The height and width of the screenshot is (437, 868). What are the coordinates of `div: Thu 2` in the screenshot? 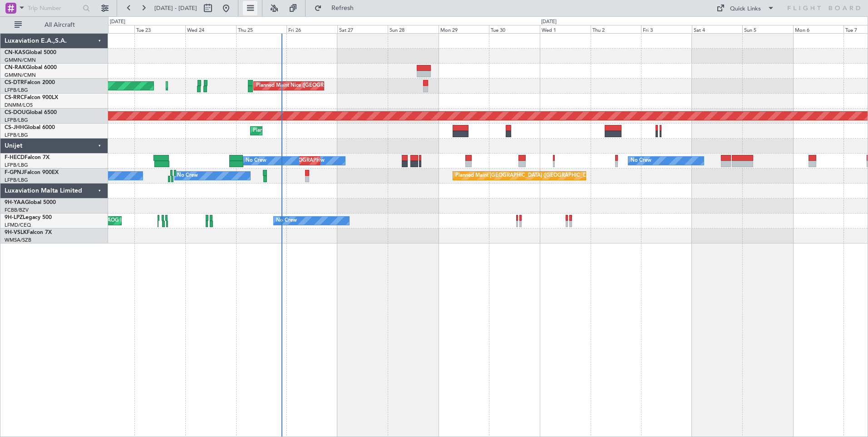 It's located at (616, 29).